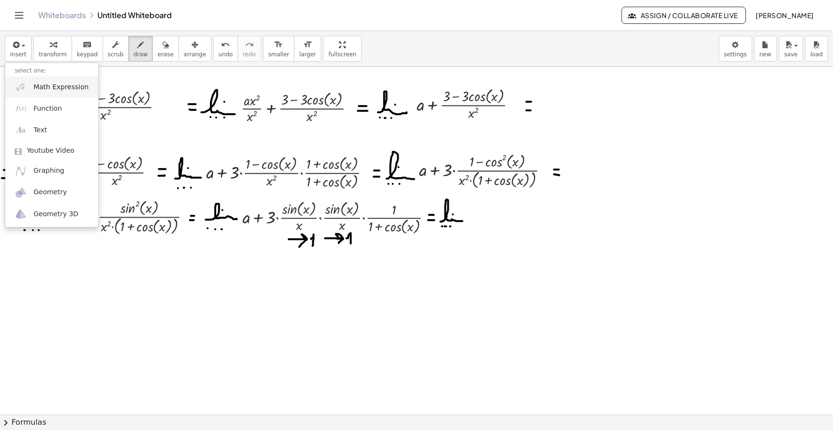 The height and width of the screenshot is (430, 833). I want to click on img: sqrt_x.png, so click(21, 87).